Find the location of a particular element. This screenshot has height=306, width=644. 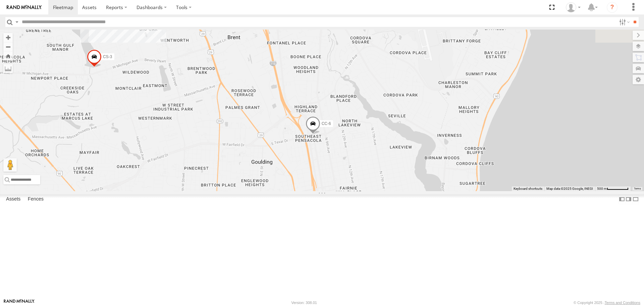

label: Dock Summary Table to the Left is located at coordinates (622, 199).